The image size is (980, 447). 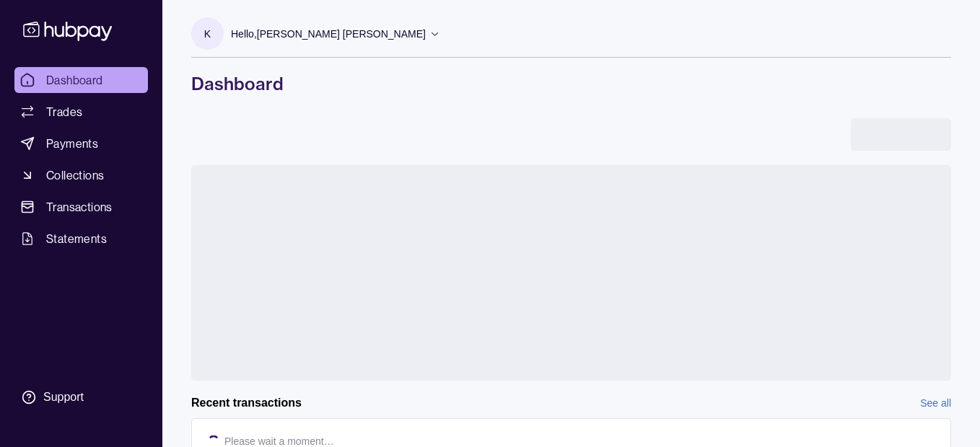 I want to click on span: Transactions, so click(x=79, y=207).